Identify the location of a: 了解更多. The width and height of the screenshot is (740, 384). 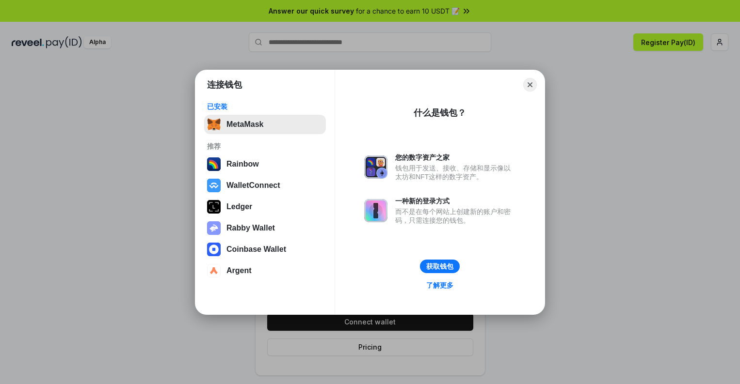
(440, 286).